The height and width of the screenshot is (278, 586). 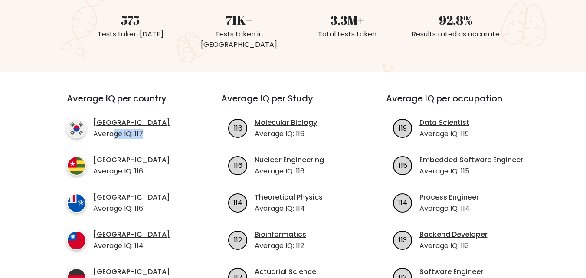 I want to click on p: Average IQ: 119, so click(x=444, y=134).